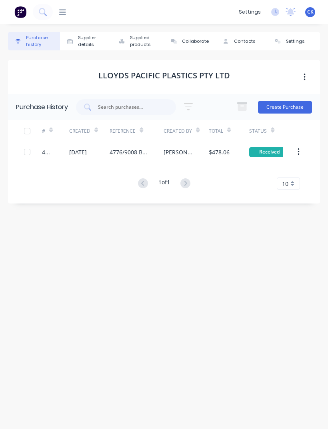 The height and width of the screenshot is (429, 328). What do you see at coordinates (86, 41) in the screenshot?
I see `button: Supplier details` at bounding box center [86, 41].